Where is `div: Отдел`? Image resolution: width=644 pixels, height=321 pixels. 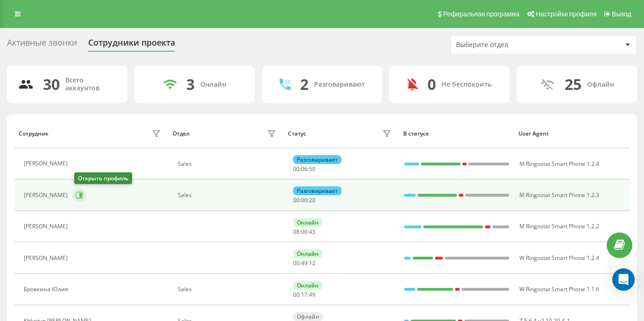
div: Отдел is located at coordinates (181, 134).